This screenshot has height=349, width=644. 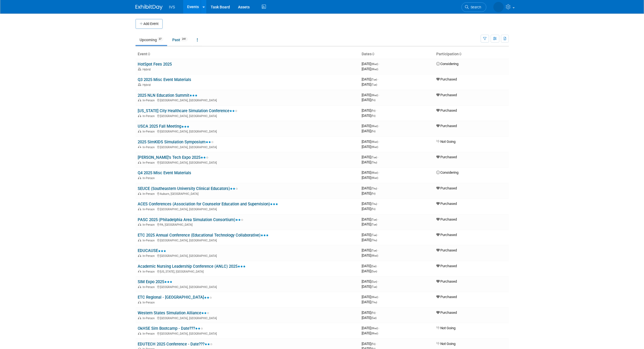 I want to click on a: 2025 SimKIDS Simulation Symposium, so click(x=176, y=142).